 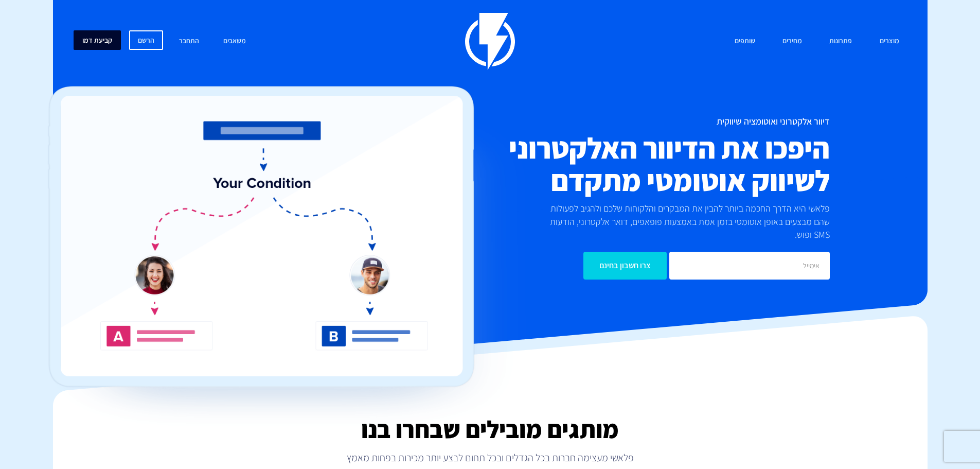 I want to click on h1: דיוור אלקטרוני ואוטומציה שיווקית, so click(x=630, y=121).